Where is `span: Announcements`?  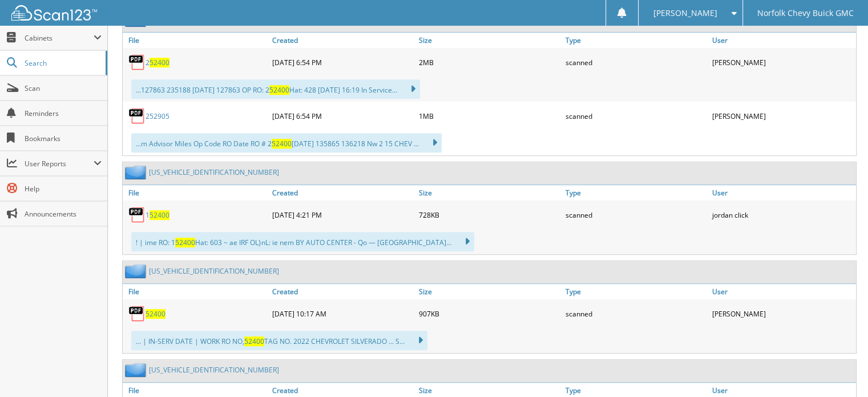
span: Announcements is located at coordinates (63, 214).